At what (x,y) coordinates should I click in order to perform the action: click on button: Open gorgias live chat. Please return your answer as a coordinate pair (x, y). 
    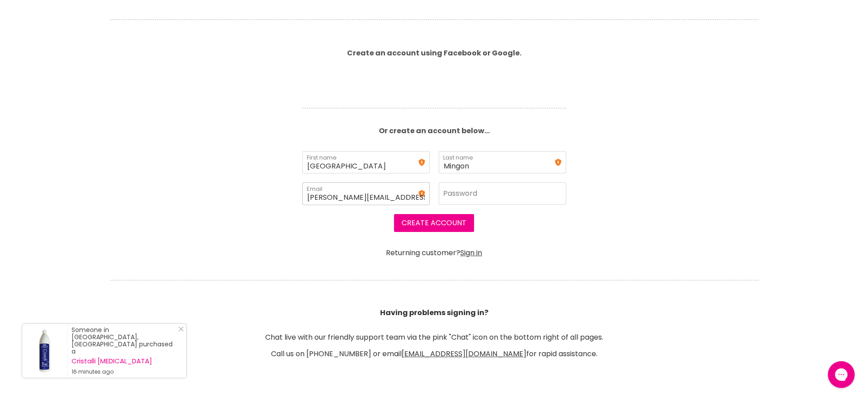
    Looking at the image, I should click on (18, 16).